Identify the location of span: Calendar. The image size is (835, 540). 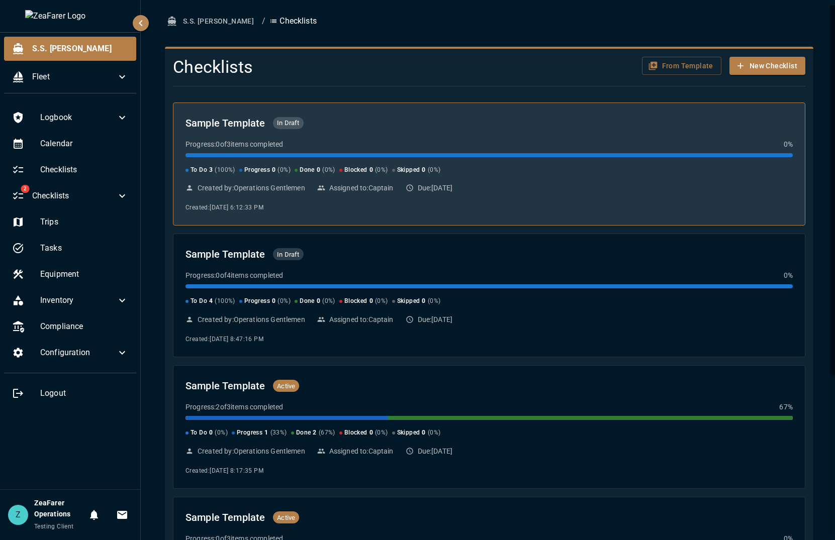
(84, 144).